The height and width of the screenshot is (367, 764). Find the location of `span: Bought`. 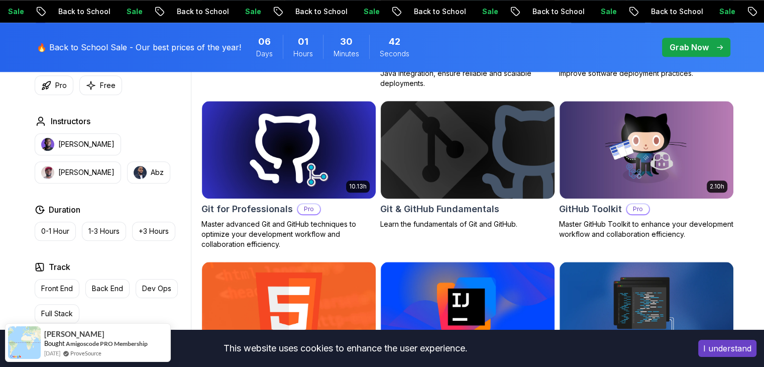

span: Bought is located at coordinates (54, 343).